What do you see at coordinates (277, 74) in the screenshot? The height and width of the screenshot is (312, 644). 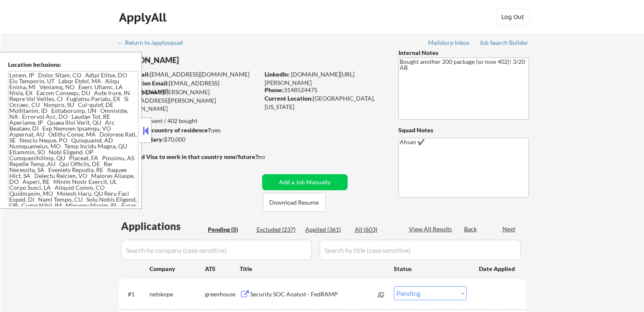 I see `strong: LinkedIn:` at bounding box center [277, 74].